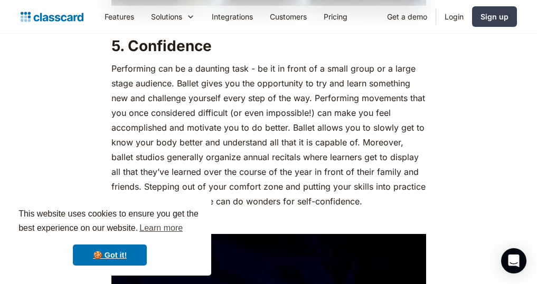 This screenshot has width=537, height=284. I want to click on p: Performing can be a daunting task - be it in front of a small group or a large stage audience. Ba..., so click(269, 135).